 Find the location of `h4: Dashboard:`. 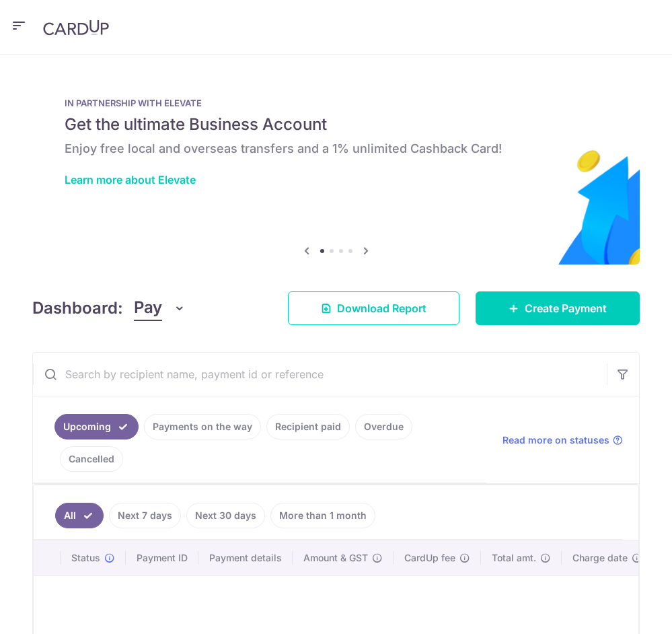

h4: Dashboard: is located at coordinates (78, 308).